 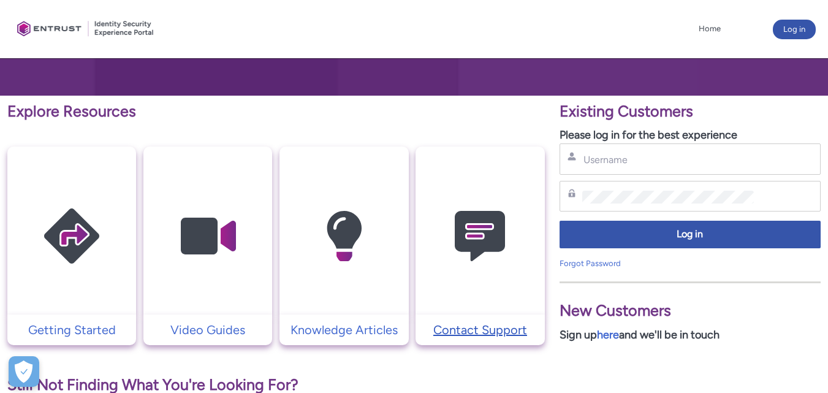 What do you see at coordinates (690, 335) in the screenshot?
I see `p: Sign up and we'll be in touch` at bounding box center [690, 335].